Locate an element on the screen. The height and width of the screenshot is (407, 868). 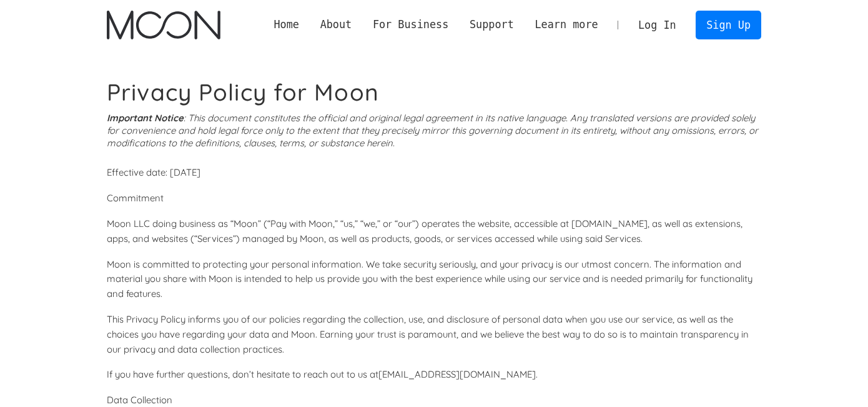
h1: Privacy Policy for Moon is located at coordinates (434, 92).